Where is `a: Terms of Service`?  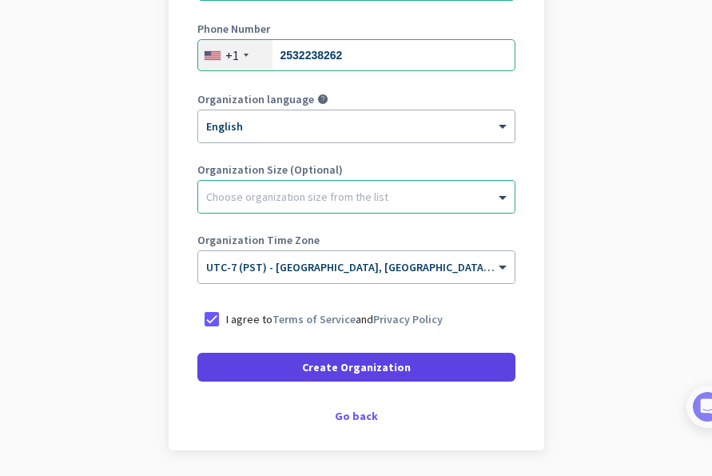 a: Terms of Service is located at coordinates (314, 319).